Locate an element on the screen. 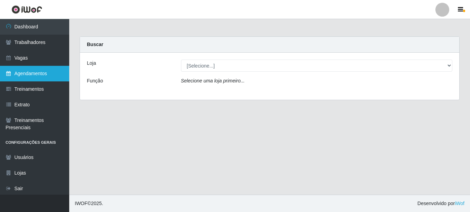  span: Desenvolvido por is located at coordinates (441, 203).